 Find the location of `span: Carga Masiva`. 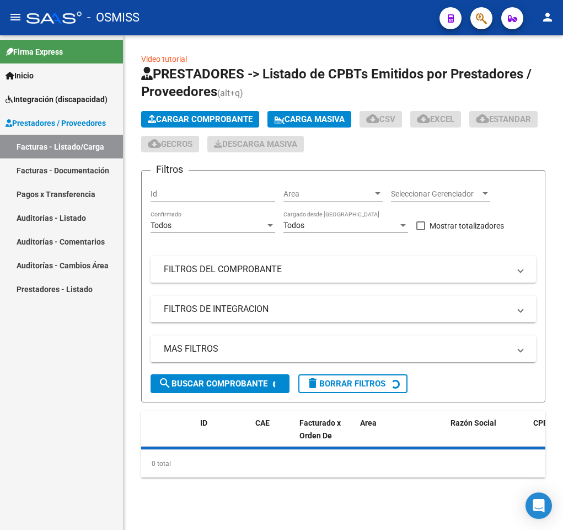

span: Carga Masiva is located at coordinates (309, 119).